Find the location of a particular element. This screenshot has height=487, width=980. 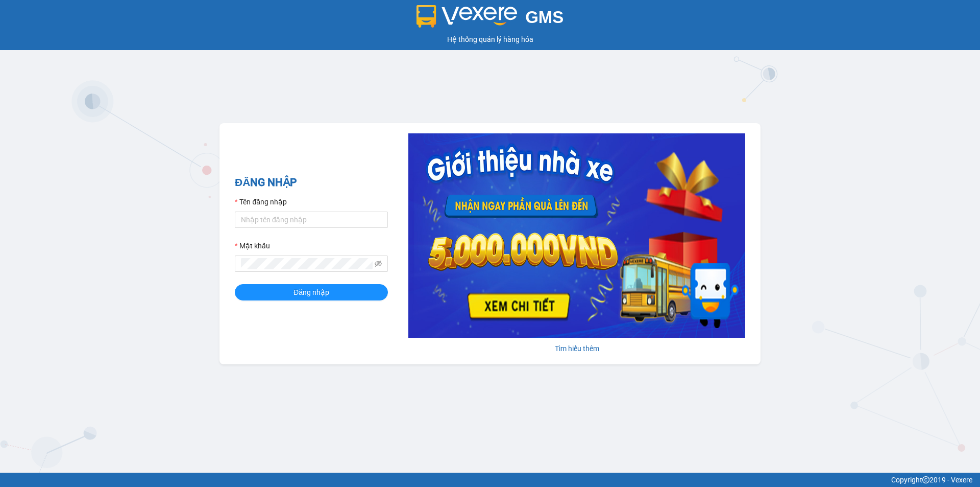

label: Tên đăng nhập is located at coordinates (260, 202).